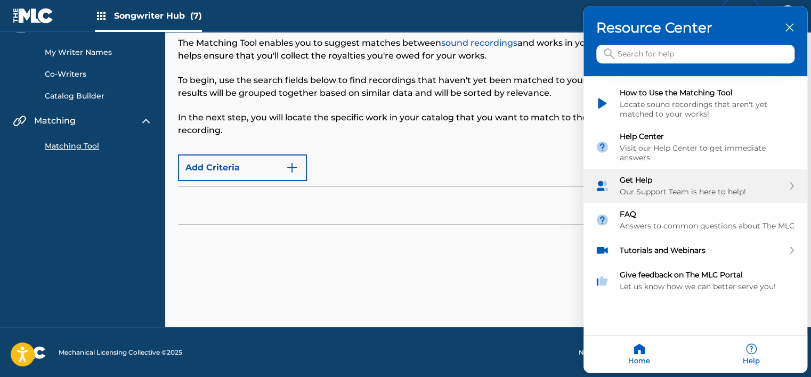  I want to click on div: Let us know how we can better serve you!, so click(708, 287).